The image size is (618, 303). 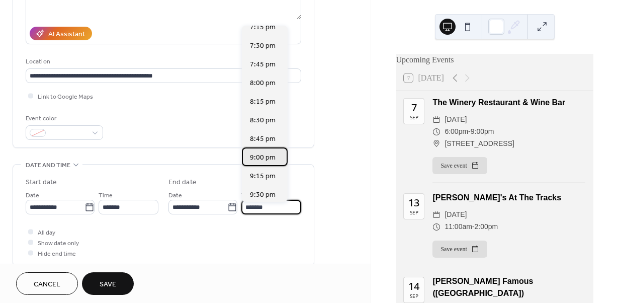 I want to click on div: Start date, so click(x=41, y=182).